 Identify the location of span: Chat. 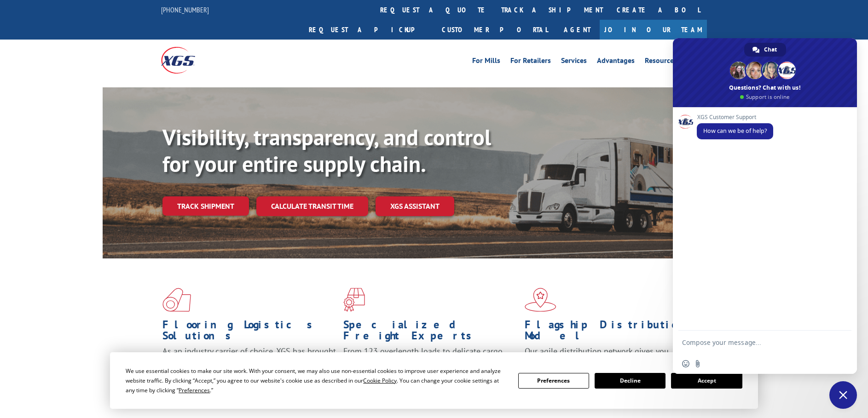
(771, 50).